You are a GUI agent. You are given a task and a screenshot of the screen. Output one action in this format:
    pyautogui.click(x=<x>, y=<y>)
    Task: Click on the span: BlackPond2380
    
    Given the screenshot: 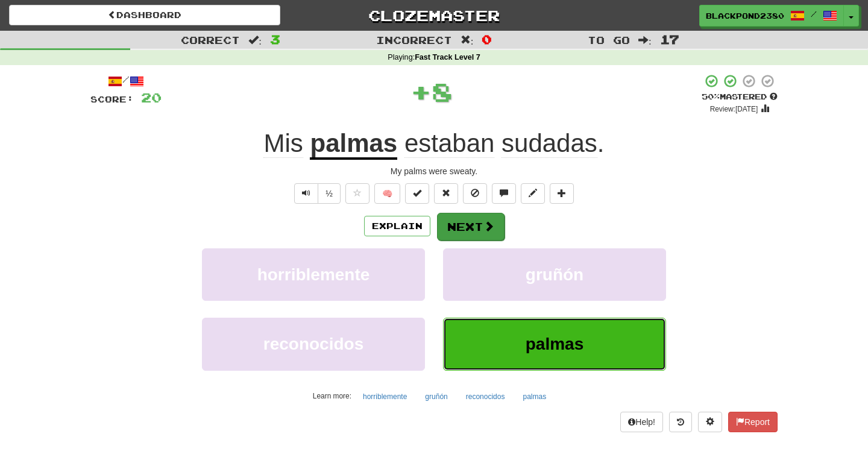 What is the action you would take?
    pyautogui.click(x=745, y=16)
    